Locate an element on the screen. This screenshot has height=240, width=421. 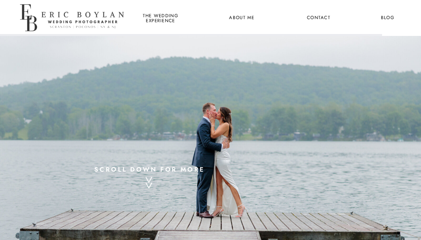
nav: the wedding experience is located at coordinates (160, 18).